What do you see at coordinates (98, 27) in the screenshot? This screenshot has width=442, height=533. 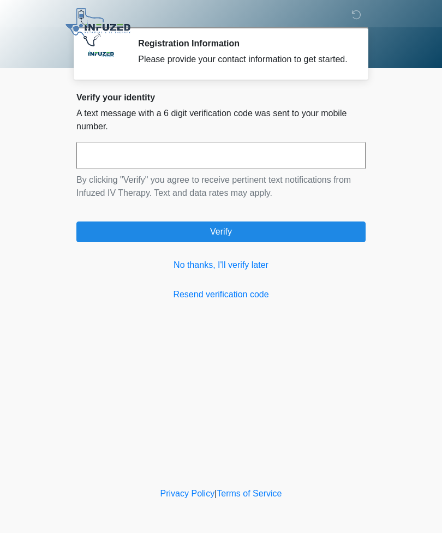 I see `img: Infuzed IV Therapy Logo` at bounding box center [98, 27].